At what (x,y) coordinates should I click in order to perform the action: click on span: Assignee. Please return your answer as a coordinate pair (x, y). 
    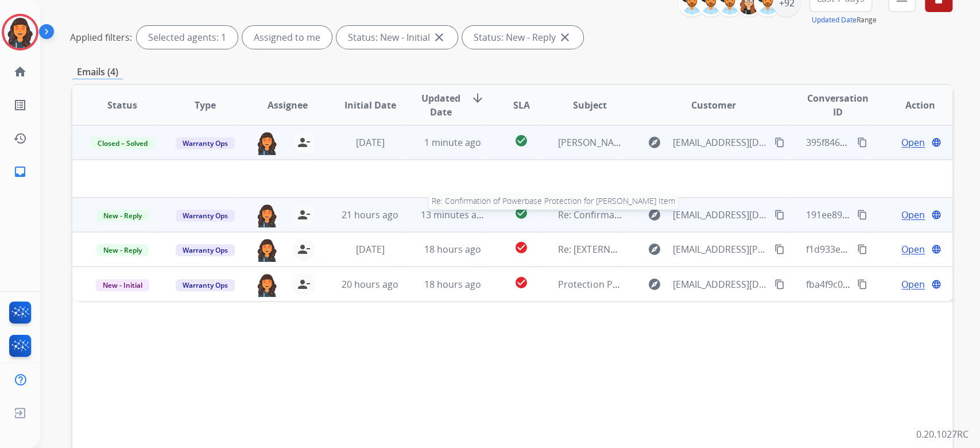
    Looking at the image, I should click on (287, 105).